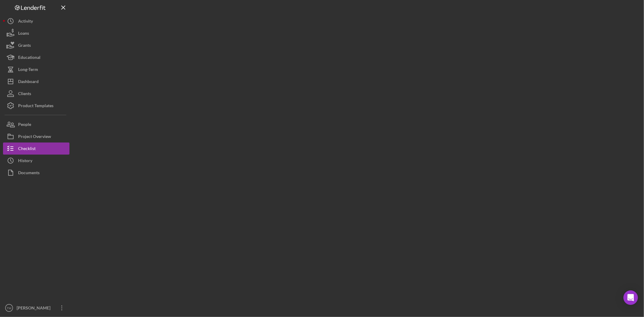  What do you see at coordinates (28, 70) in the screenshot?
I see `div: Long-Term` at bounding box center [28, 70].